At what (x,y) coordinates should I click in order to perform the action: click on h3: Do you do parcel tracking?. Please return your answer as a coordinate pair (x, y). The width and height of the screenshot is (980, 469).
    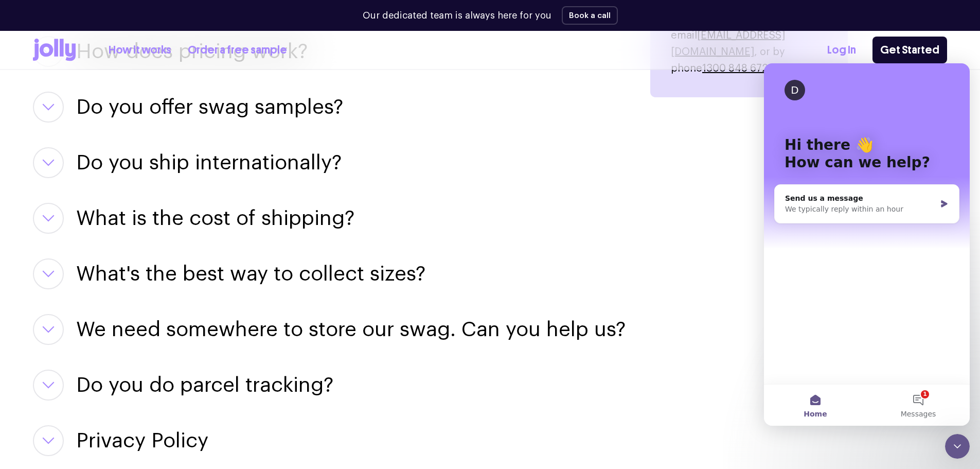
    Looking at the image, I should click on (205, 385).